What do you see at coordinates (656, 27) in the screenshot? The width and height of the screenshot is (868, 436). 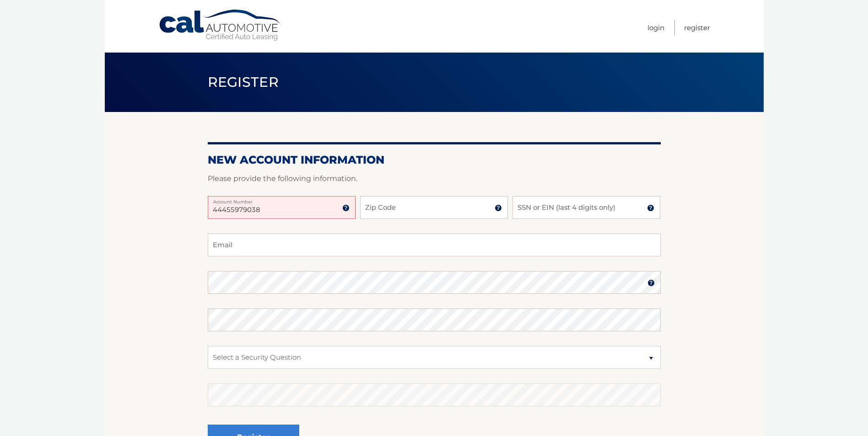 I see `a: Login` at bounding box center [656, 27].